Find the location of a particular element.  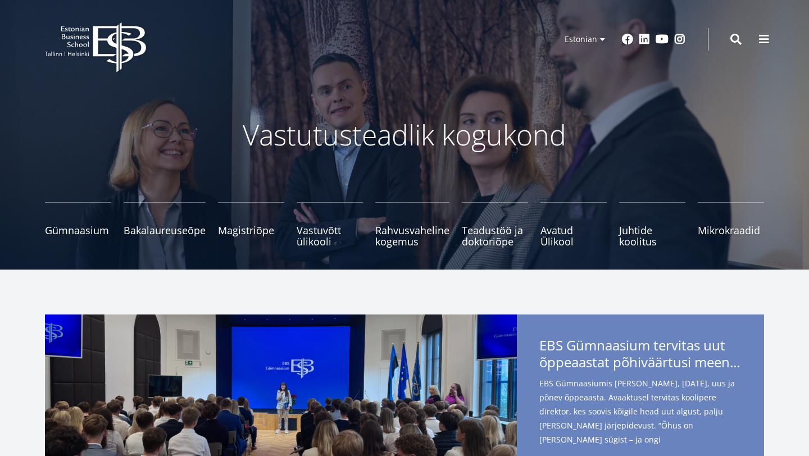

a: Vastuvõtt ülikooli is located at coordinates (330, 225).